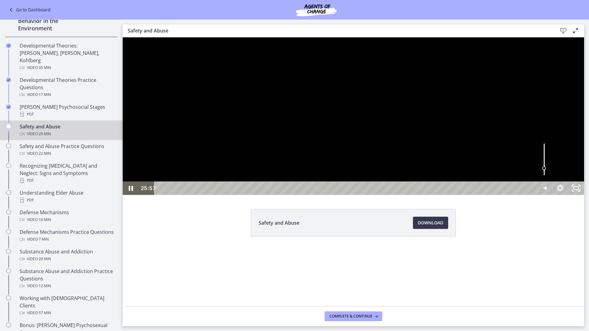  What do you see at coordinates (29, 10) in the screenshot?
I see `a: Go to Dashboard` at bounding box center [29, 10].